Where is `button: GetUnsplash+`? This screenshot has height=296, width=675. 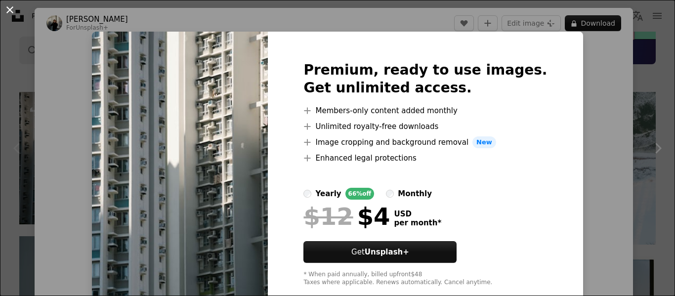
button: GetUnsplash+ is located at coordinates (380, 252).